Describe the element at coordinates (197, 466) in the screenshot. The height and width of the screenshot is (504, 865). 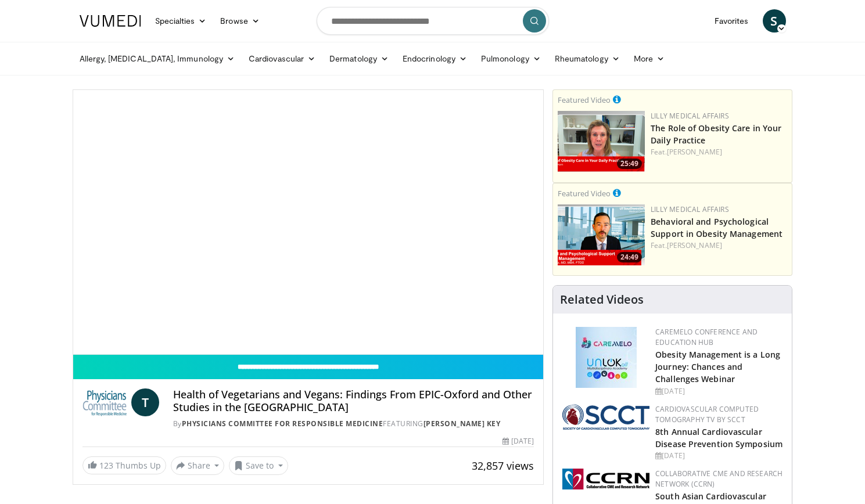
I see `button: Share` at that location.